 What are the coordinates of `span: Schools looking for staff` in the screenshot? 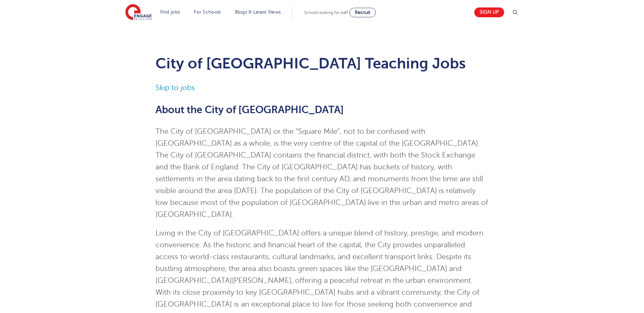 It's located at (326, 13).